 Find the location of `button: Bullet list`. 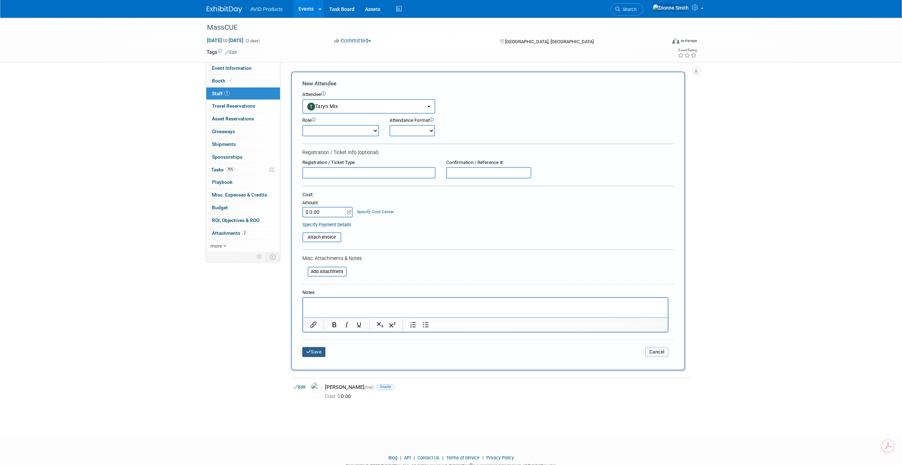

button: Bullet list is located at coordinates (426, 325).